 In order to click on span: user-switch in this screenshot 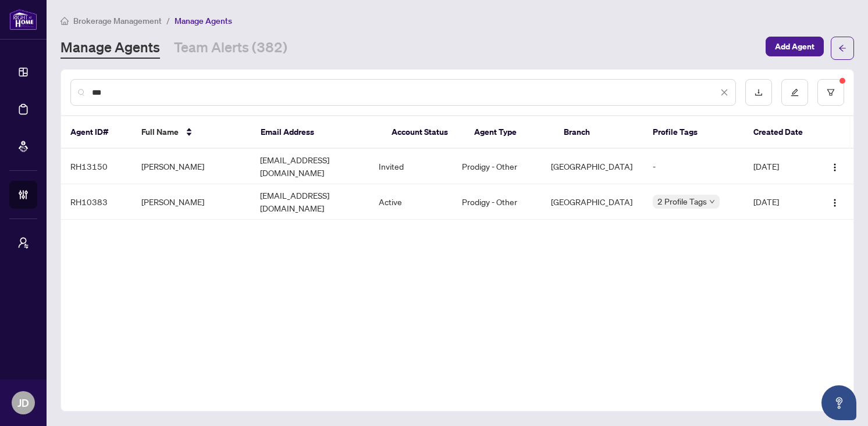, I will do `click(23, 243)`.